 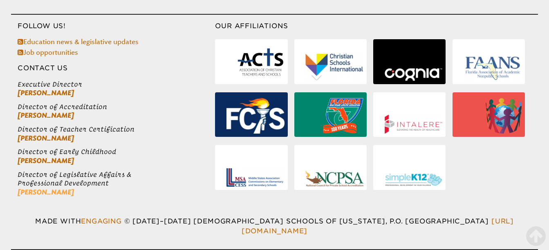 I want to click on a: Education news & legislative updates, so click(x=78, y=42).